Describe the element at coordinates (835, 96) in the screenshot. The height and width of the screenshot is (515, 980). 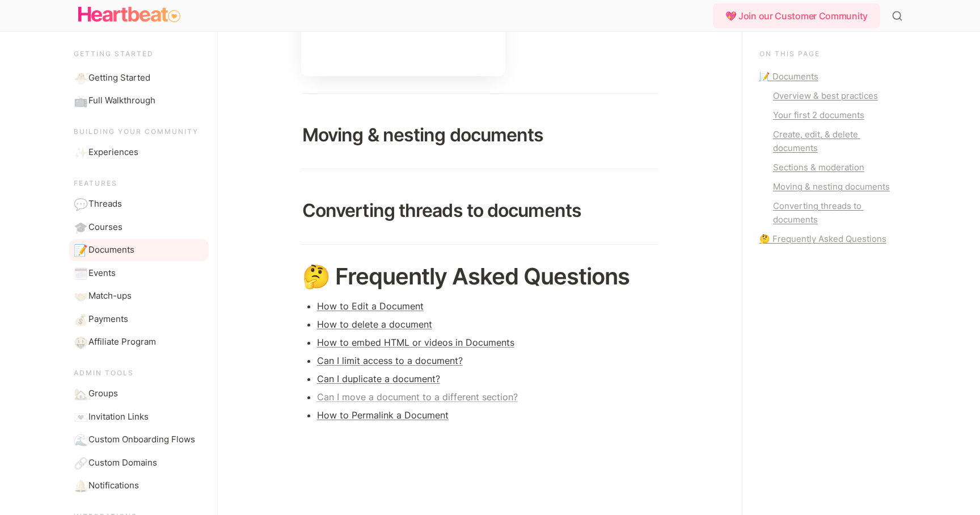
I see `div: Overview & best practices` at that location.